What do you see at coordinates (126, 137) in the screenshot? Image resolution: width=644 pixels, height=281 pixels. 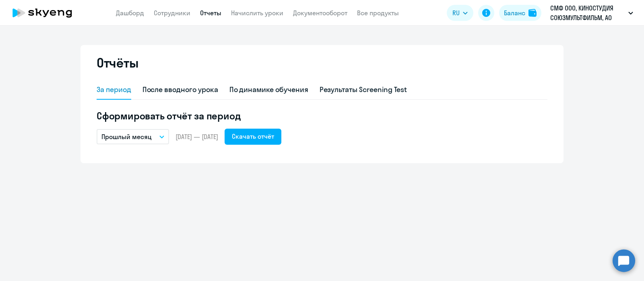 I see `p: Прошлый месяц` at bounding box center [126, 137].